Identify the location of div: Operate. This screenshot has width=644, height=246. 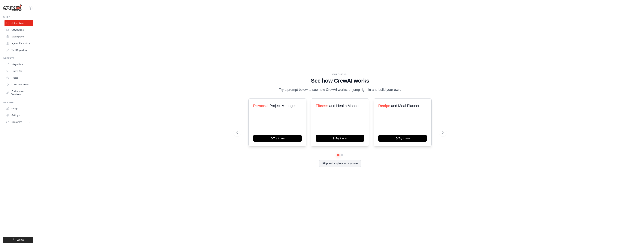
(18, 59).